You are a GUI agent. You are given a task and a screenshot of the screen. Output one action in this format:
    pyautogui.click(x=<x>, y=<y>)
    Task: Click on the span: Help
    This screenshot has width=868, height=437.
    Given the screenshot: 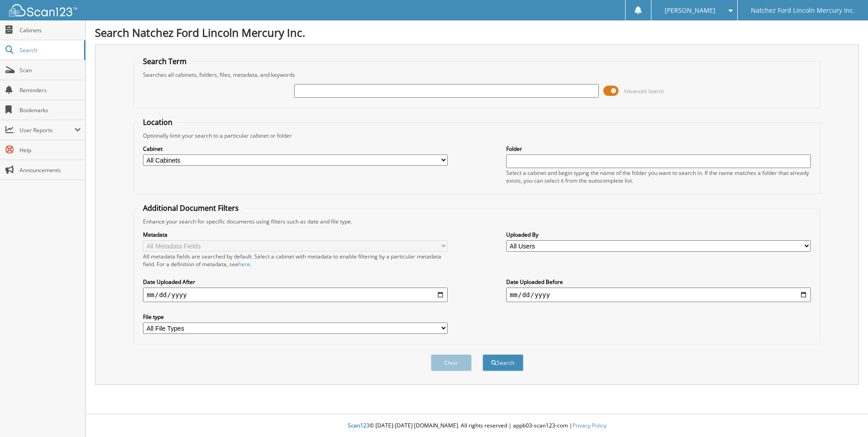 What is the action you would take?
    pyautogui.click(x=50, y=150)
    